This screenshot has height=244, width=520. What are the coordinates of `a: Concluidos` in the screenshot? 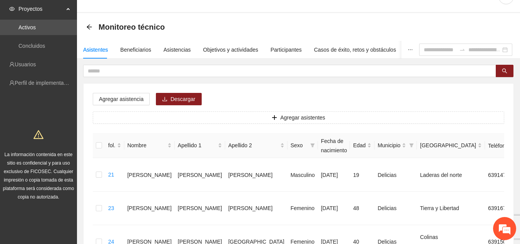 It's located at (32, 46).